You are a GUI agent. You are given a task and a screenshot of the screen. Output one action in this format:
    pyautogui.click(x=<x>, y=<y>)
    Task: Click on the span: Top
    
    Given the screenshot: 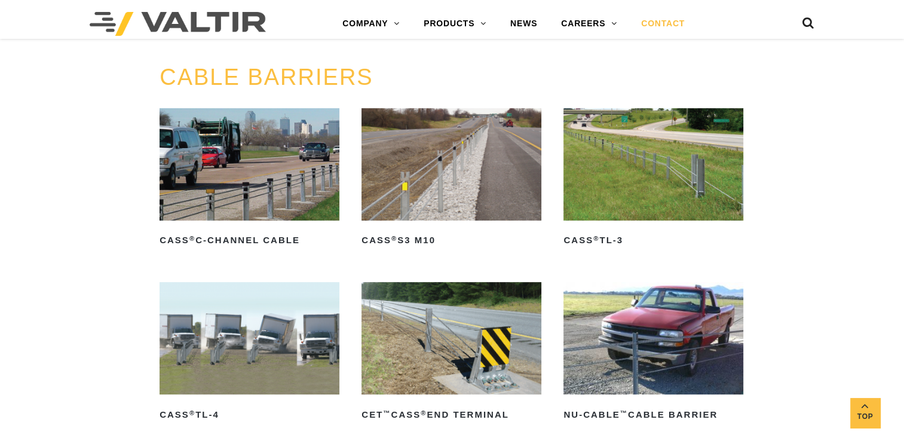 What is the action you would take?
    pyautogui.click(x=866, y=417)
    